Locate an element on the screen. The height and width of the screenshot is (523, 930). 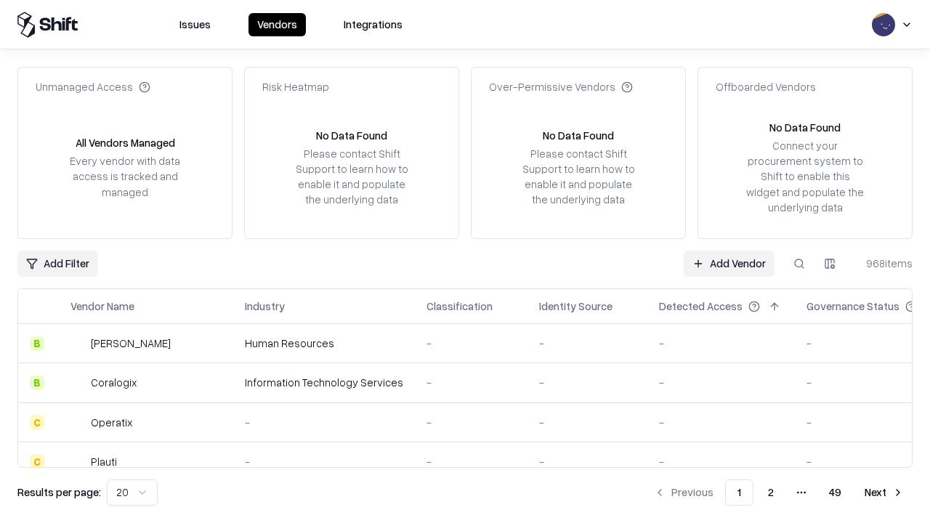
div: 968 items is located at coordinates (884, 263).